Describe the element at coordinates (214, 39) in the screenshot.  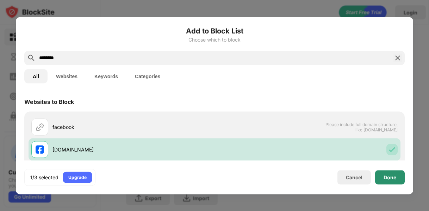
I see `div: Choose which to block` at that location.